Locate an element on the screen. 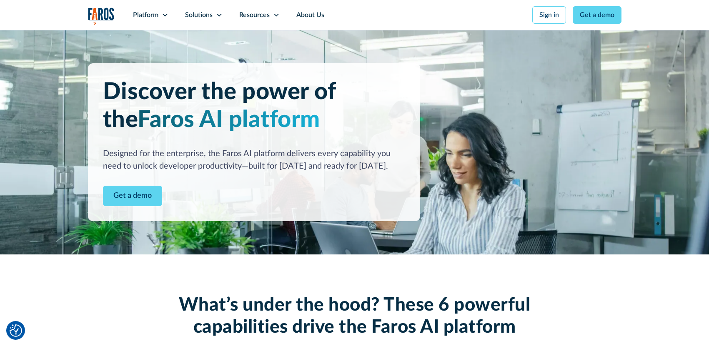 This screenshot has width=709, height=346. img: Revisit consent button is located at coordinates (16, 331).